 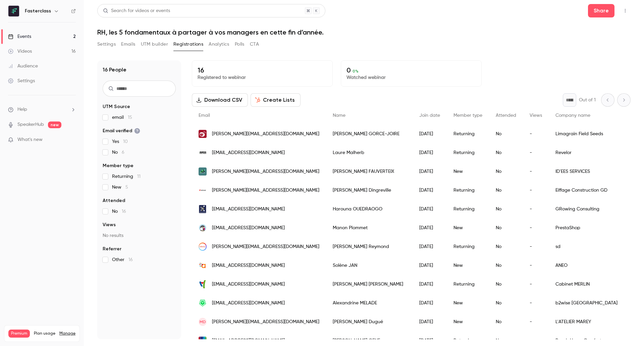 I want to click on div: ANEO, so click(x=595, y=265).